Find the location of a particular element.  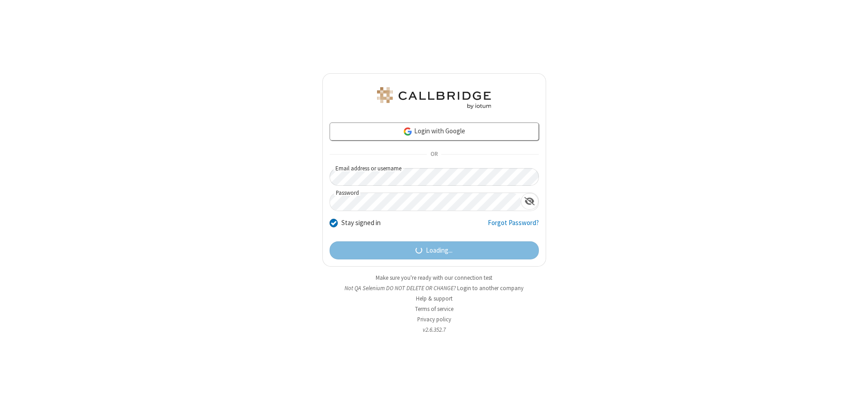

button: Loading... is located at coordinates (434, 250).